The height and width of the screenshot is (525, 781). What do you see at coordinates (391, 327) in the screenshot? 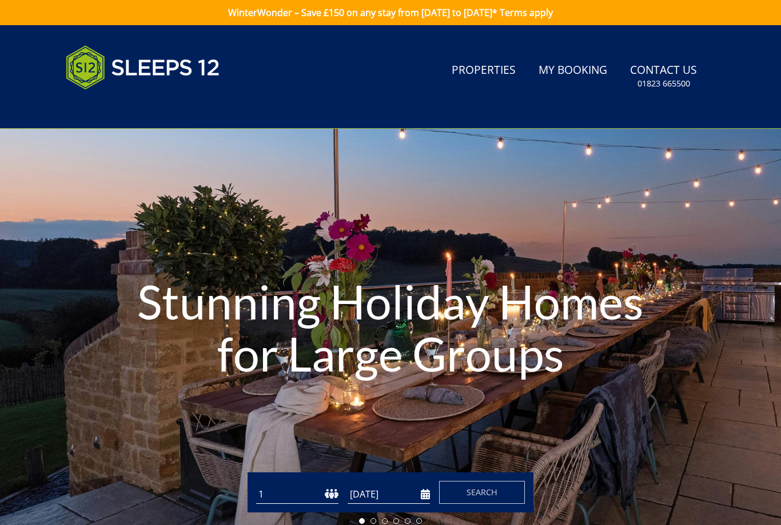
I see `h1: Stunning Holiday Homes for Large Groups` at bounding box center [391, 327].